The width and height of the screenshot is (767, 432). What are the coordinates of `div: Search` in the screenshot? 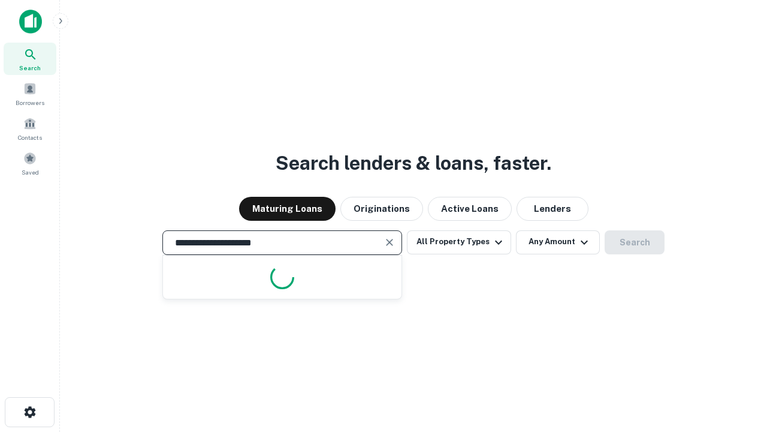 It's located at (30, 59).